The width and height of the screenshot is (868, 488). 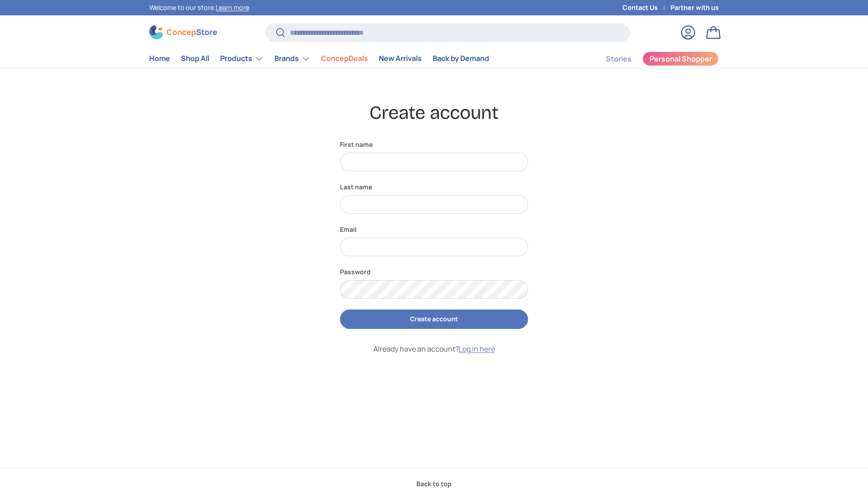 What do you see at coordinates (694, 8) in the screenshot?
I see `a: Partner with us` at bounding box center [694, 8].